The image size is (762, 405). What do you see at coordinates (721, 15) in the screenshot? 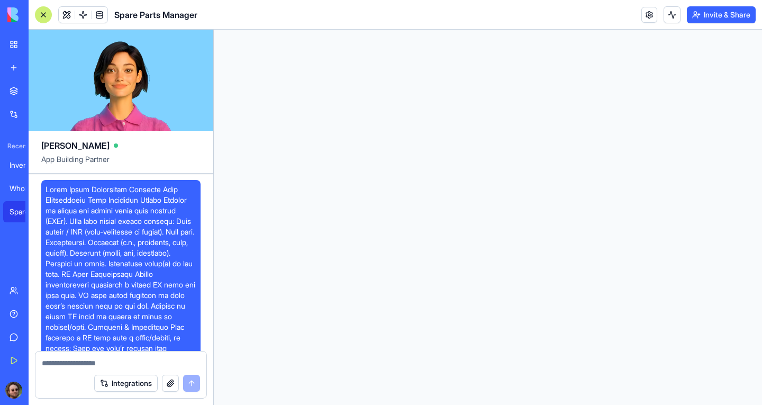
I see `button: Invite & Share` at bounding box center [721, 15].